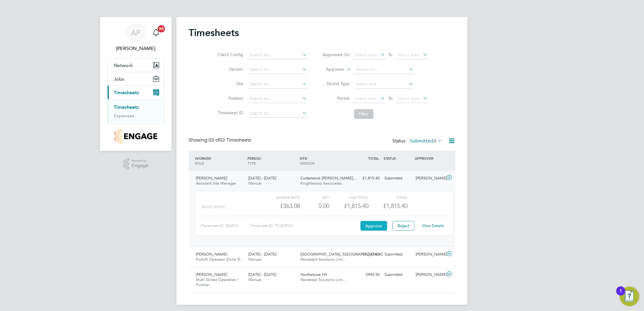 The image size is (644, 311). What do you see at coordinates (280, 198) in the screenshot?
I see `div: Charge rate` at bounding box center [280, 198].